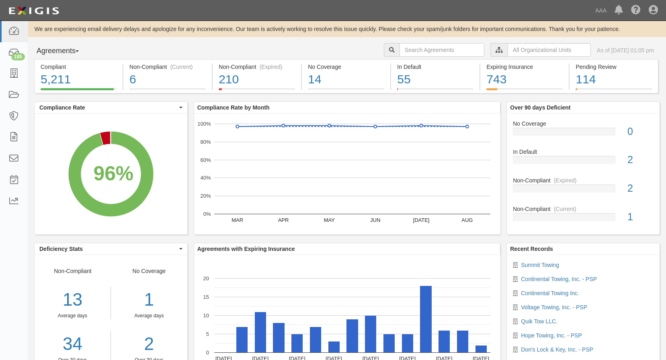  Describe the element at coordinates (559, 279) in the screenshot. I see `a: Continental Towing, Inc. - PSP` at that location.